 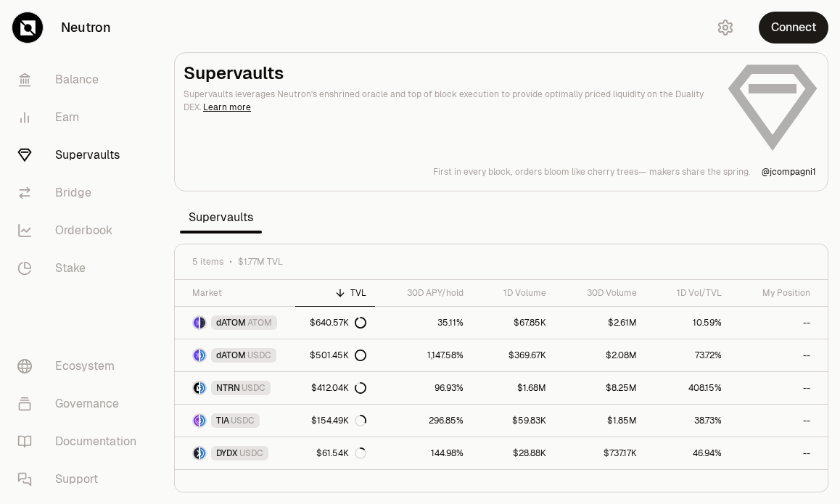 What do you see at coordinates (335, 293) in the screenshot?
I see `div: TVL` at bounding box center [335, 293].